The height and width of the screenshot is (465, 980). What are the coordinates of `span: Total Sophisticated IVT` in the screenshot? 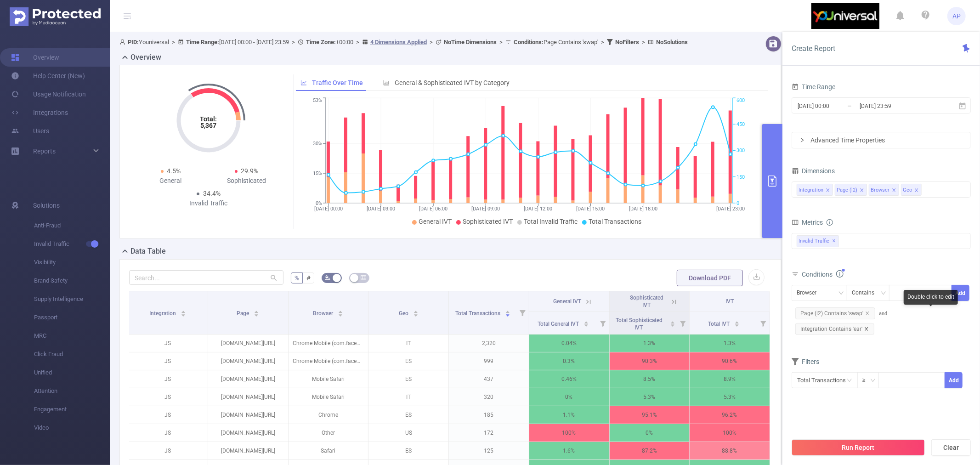 It's located at (639, 324).